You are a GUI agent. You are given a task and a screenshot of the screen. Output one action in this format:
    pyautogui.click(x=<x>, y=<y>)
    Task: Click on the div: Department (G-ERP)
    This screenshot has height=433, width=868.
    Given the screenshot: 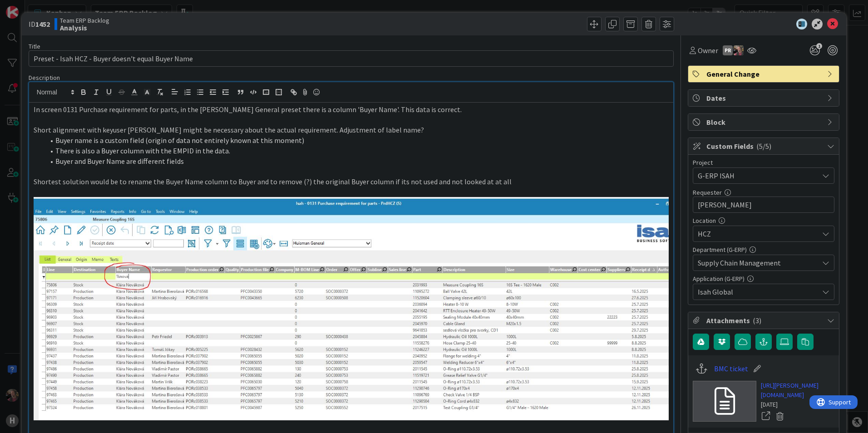 What is the action you would take?
    pyautogui.click(x=763, y=250)
    